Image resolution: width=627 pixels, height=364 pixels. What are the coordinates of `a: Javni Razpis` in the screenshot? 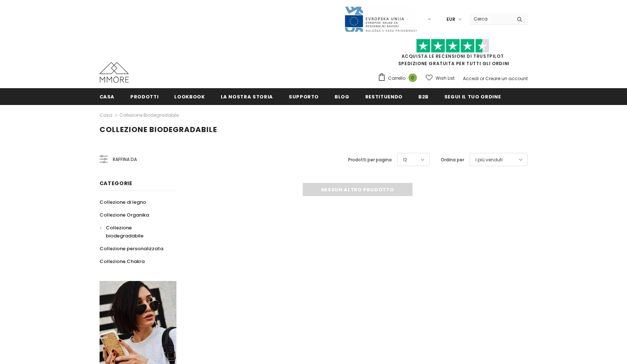 It's located at (381, 19).